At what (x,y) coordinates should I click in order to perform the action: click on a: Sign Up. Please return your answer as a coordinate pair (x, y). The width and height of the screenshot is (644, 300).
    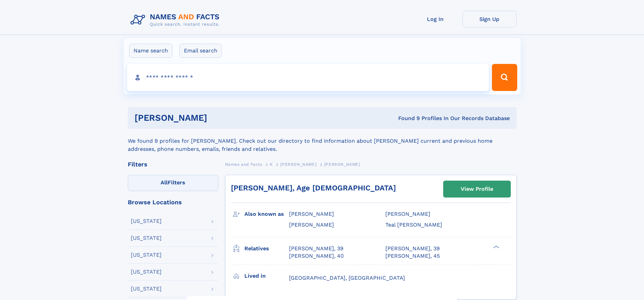
    Looking at the image, I should click on (489, 19).